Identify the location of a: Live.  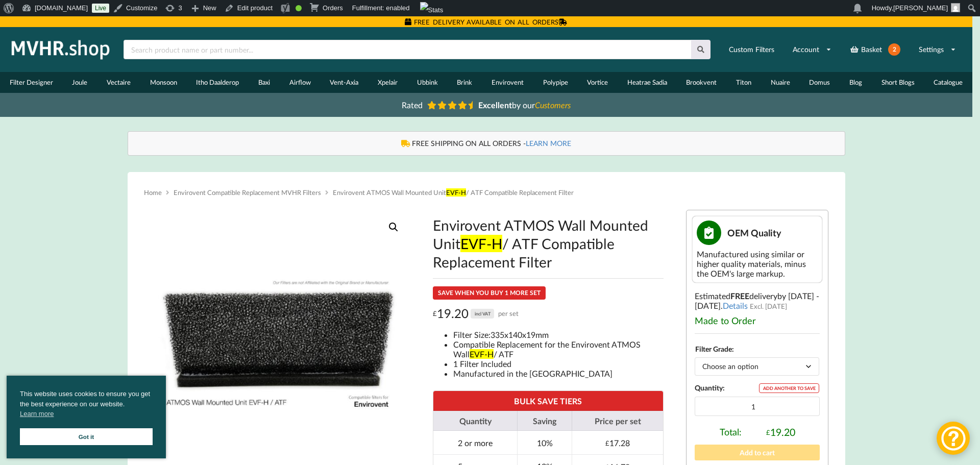
(101, 8).